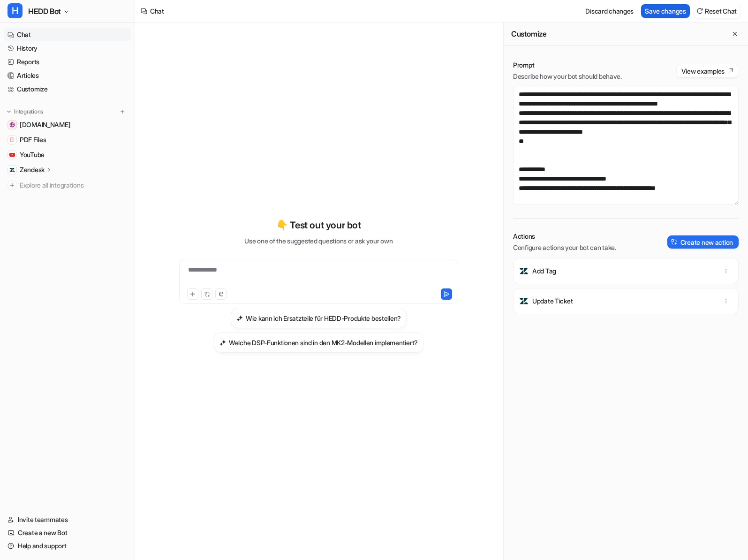  What do you see at coordinates (609, 11) in the screenshot?
I see `button: Discard changes` at bounding box center [609, 11].